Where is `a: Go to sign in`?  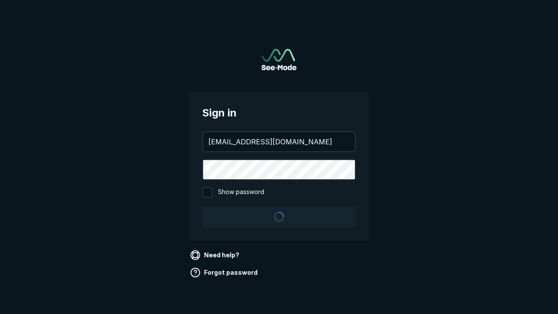 a: Go to sign in is located at coordinates (279, 59).